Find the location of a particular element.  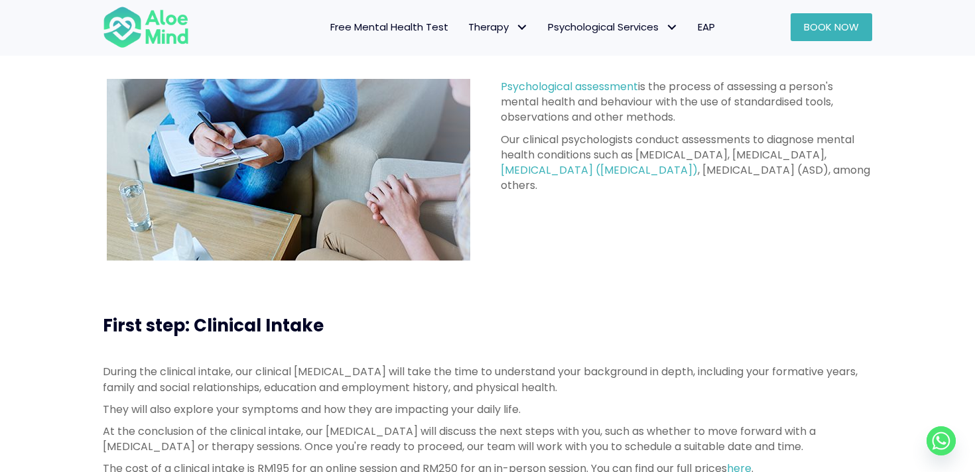

img: psychological assessment is located at coordinates (288, 170).